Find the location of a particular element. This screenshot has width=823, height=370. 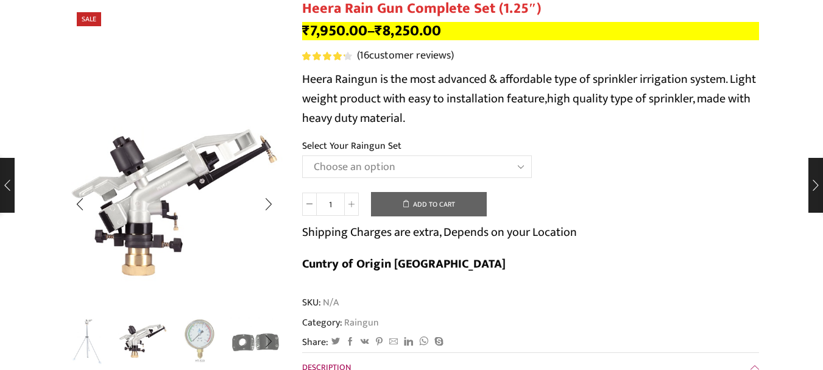

label: Select Your Raingun Set is located at coordinates (352, 146).